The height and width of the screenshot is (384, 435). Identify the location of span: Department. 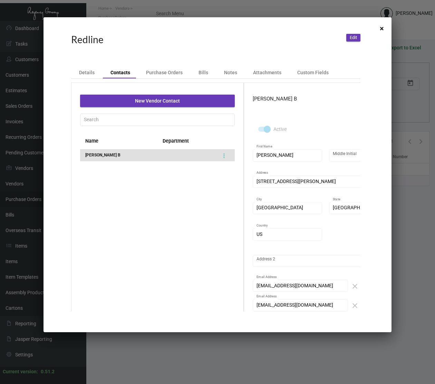
(196, 141).